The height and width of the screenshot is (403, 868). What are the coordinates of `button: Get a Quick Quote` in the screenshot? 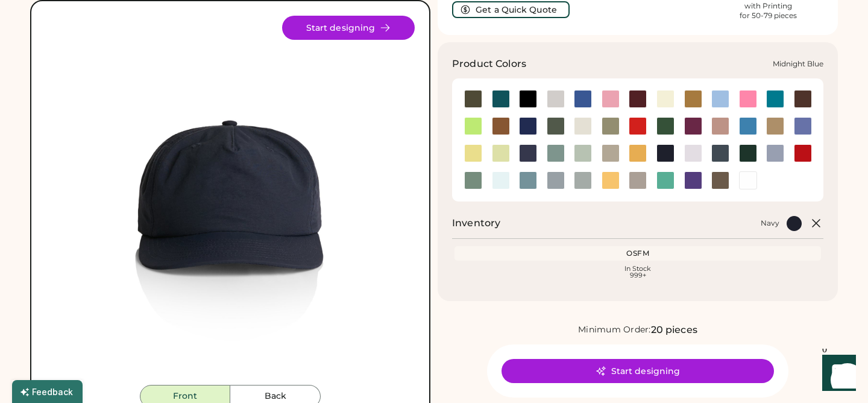 It's located at (511, 10).